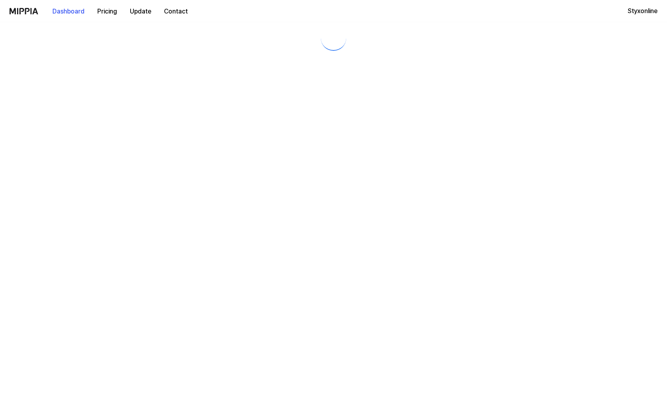  I want to click on button: Styxonline, so click(642, 11).